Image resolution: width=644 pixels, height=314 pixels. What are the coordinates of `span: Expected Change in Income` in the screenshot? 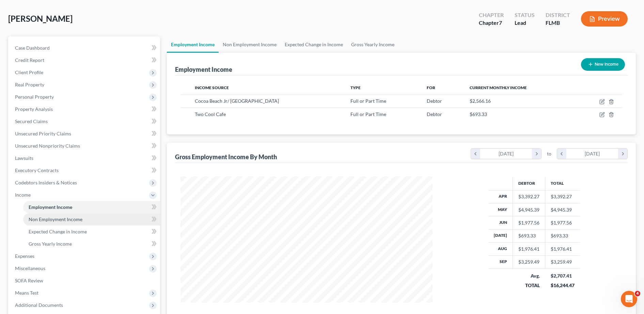 It's located at (58, 231).